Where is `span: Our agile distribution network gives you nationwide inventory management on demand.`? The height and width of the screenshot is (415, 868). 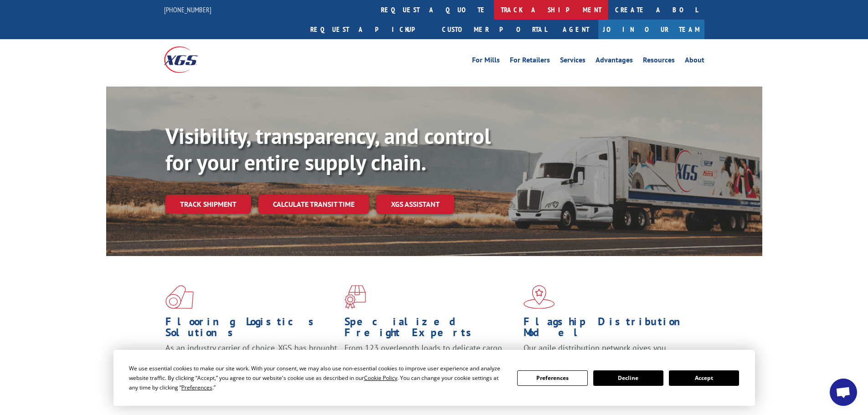 span: Our agile distribution network gives you nationwide inventory management on demand. is located at coordinates (608, 353).